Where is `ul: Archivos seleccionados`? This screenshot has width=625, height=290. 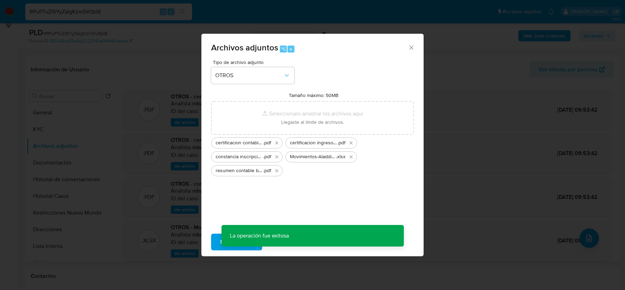
ul: Archivos seleccionados is located at coordinates (312, 155).